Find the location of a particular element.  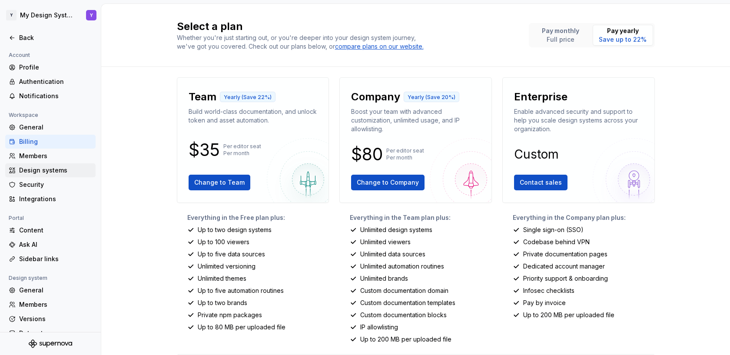

div: Integrations is located at coordinates (56, 199).